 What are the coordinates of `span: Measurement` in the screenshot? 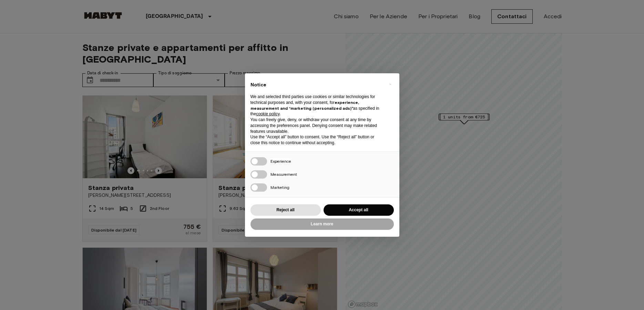 It's located at (284, 174).